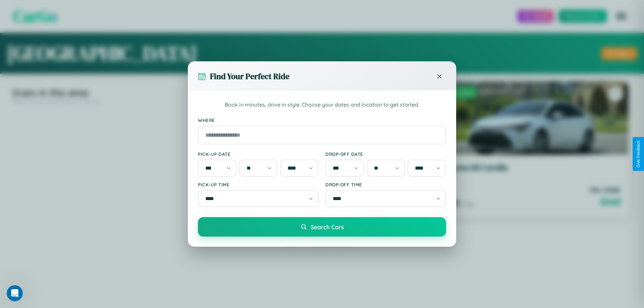  What do you see at coordinates (258, 154) in the screenshot?
I see `label: Pick-up Date` at bounding box center [258, 154].